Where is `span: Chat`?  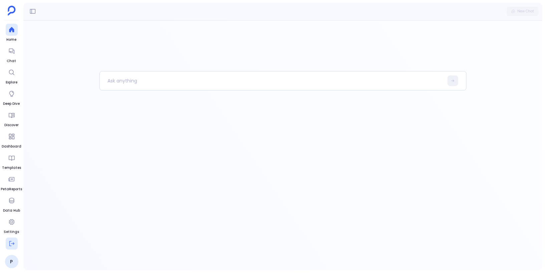
span: Chat is located at coordinates (12, 61).